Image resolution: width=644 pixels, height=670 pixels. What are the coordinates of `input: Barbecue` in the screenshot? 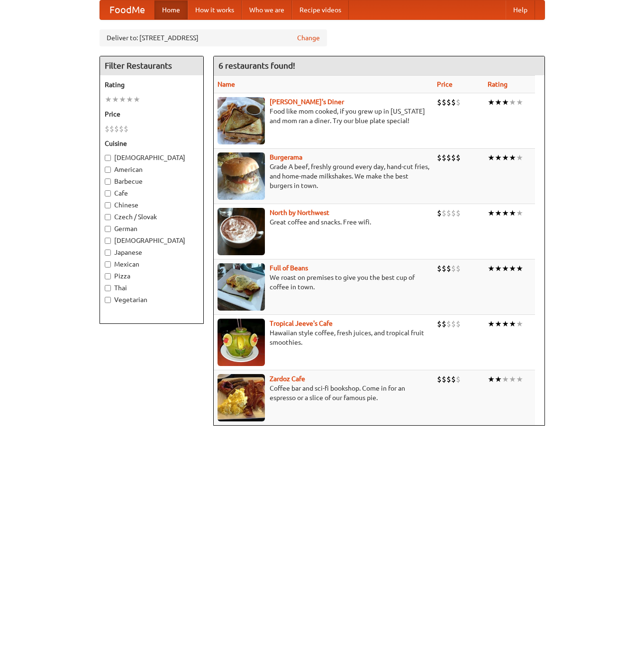 It's located at (108, 181).